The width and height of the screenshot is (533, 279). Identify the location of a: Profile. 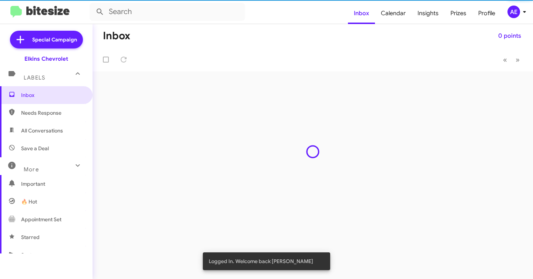
(487, 13).